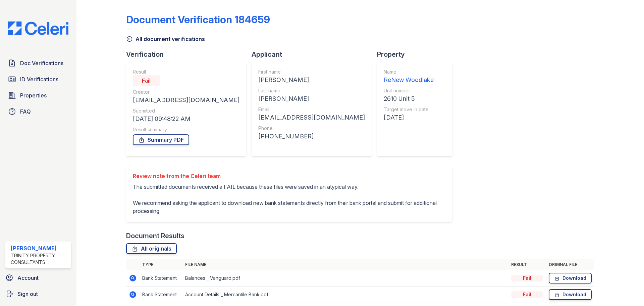  Describe the element at coordinates (186, 129) in the screenshot. I see `div: Result summary` at that location.